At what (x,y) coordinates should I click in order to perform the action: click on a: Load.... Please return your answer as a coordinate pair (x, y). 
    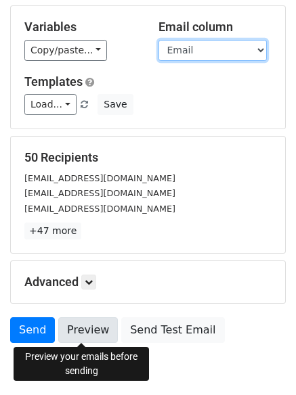
    Looking at the image, I should click on (50, 104).